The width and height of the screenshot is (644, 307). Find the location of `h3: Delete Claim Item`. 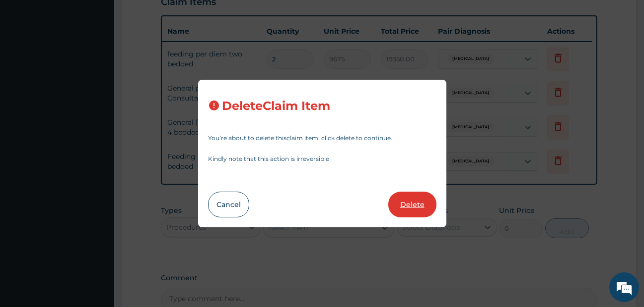

h3: Delete Claim Item is located at coordinates (276, 106).